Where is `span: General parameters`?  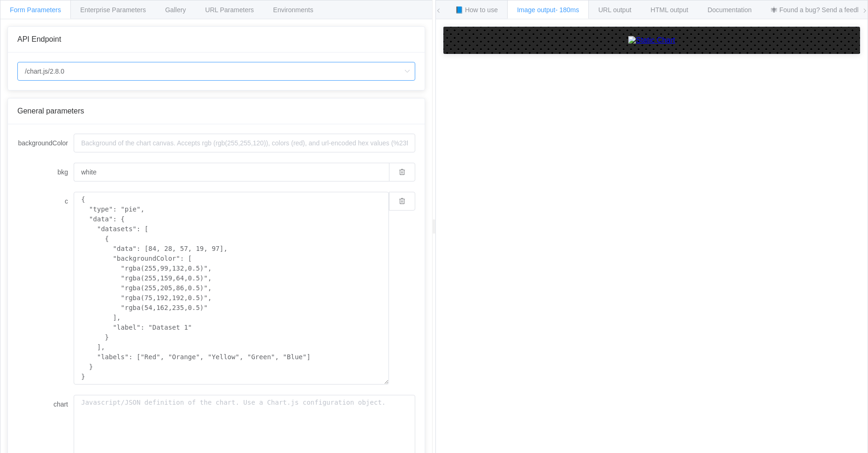
span: General parameters is located at coordinates (51, 111).